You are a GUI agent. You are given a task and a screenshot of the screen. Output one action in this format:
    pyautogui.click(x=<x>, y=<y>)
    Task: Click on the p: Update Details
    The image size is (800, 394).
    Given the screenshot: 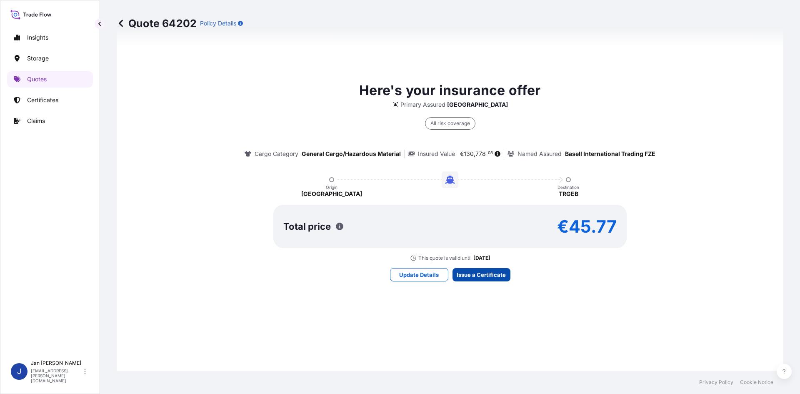 What is the action you would take?
    pyautogui.click(x=419, y=275)
    